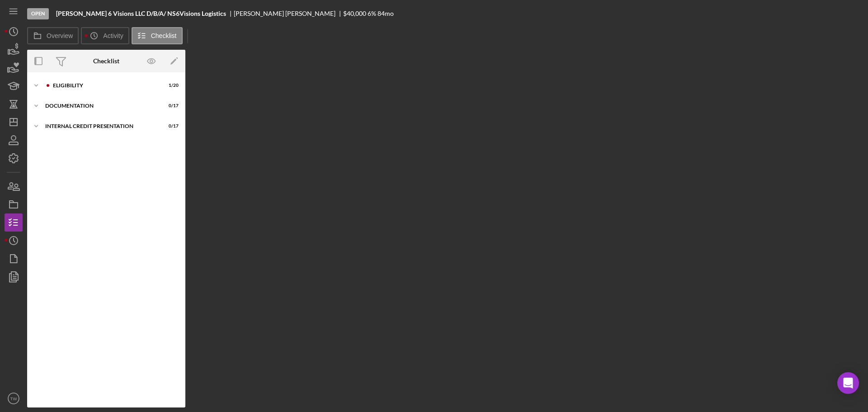  What do you see at coordinates (60, 36) in the screenshot?
I see `label: Overview` at bounding box center [60, 36].